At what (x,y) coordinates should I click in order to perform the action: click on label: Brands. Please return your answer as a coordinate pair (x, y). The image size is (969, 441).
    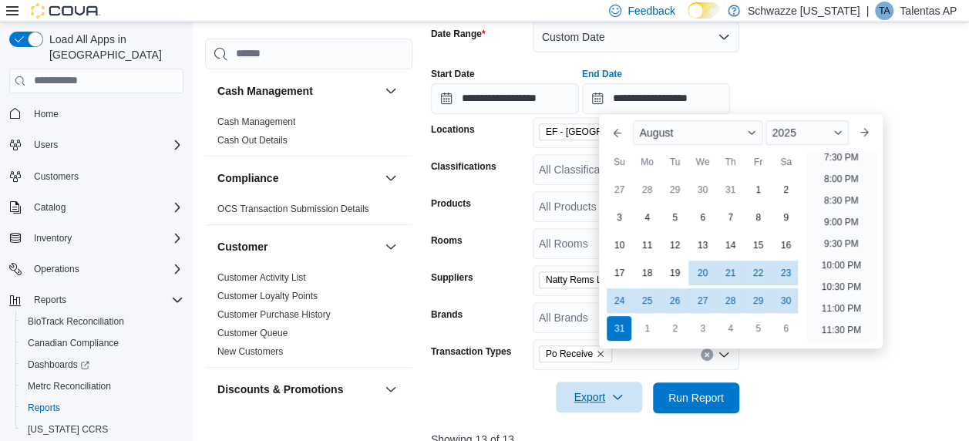
    Looking at the image, I should click on (446, 314).